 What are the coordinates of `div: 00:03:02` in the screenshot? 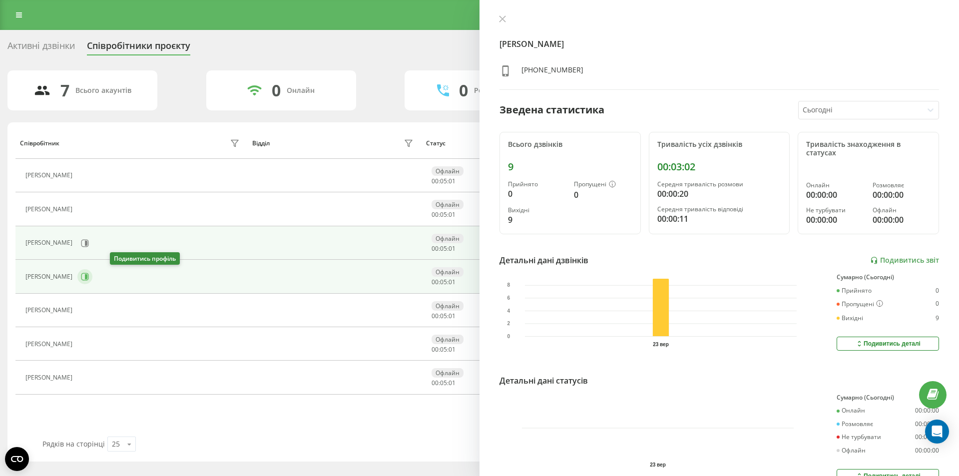 It's located at (719, 167).